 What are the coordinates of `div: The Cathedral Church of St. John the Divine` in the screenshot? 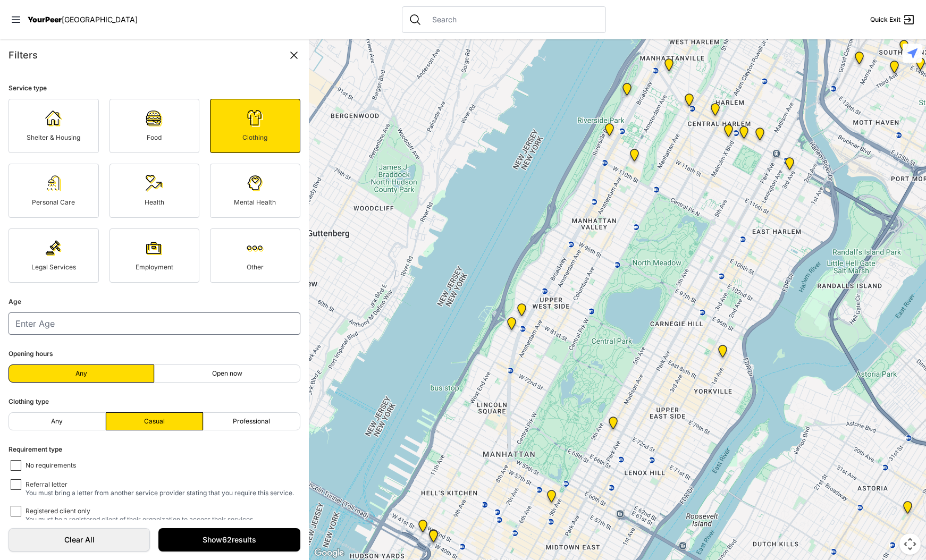 It's located at (634, 158).